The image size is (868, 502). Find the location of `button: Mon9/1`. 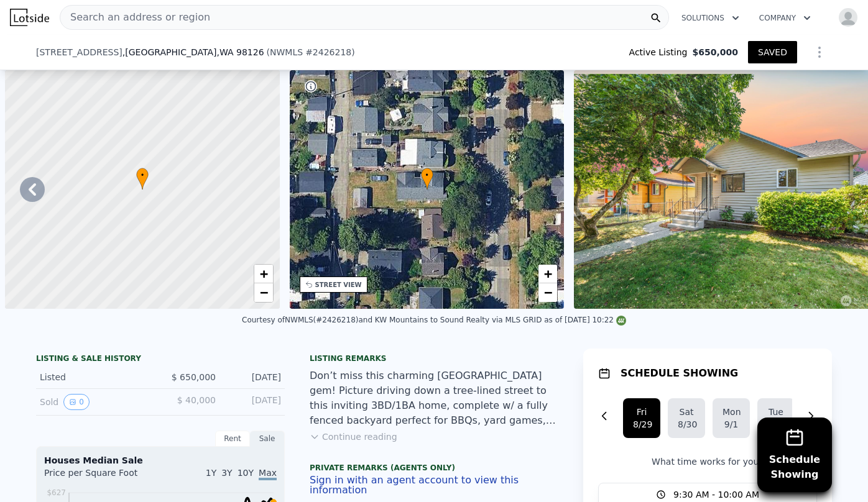

button: Mon9/1 is located at coordinates (731, 418).